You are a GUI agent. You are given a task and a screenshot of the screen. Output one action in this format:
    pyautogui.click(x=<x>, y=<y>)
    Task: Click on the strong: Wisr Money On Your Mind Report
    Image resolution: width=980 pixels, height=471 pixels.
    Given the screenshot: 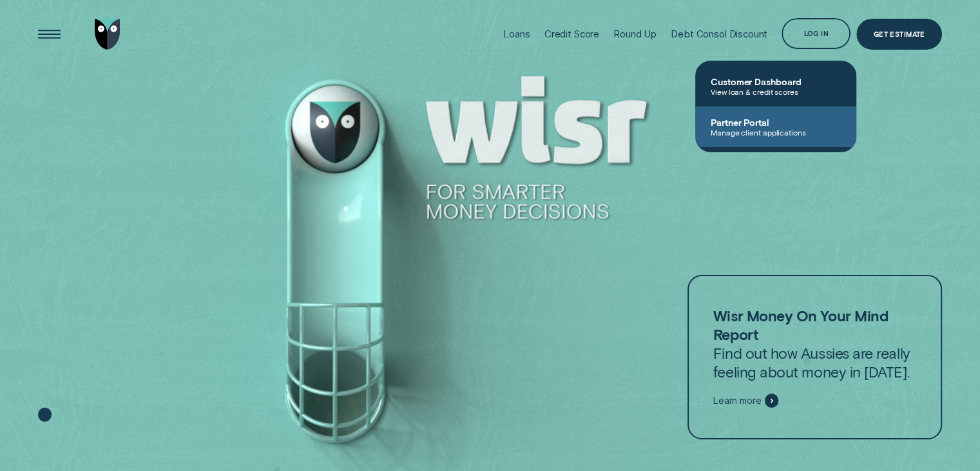 What is the action you would take?
    pyautogui.click(x=800, y=325)
    